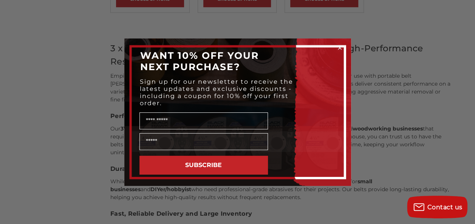 This screenshot has width=475, height=224. What do you see at coordinates (216, 92) in the screenshot?
I see `span: Sign up for our newsletter to receive the latest updates and exclusive discounts - including a co...` at bounding box center [216, 92].